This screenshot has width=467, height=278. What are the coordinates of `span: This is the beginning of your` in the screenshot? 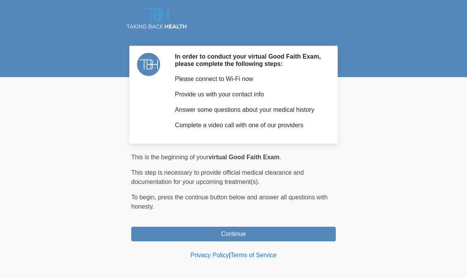 It's located at (170, 157).